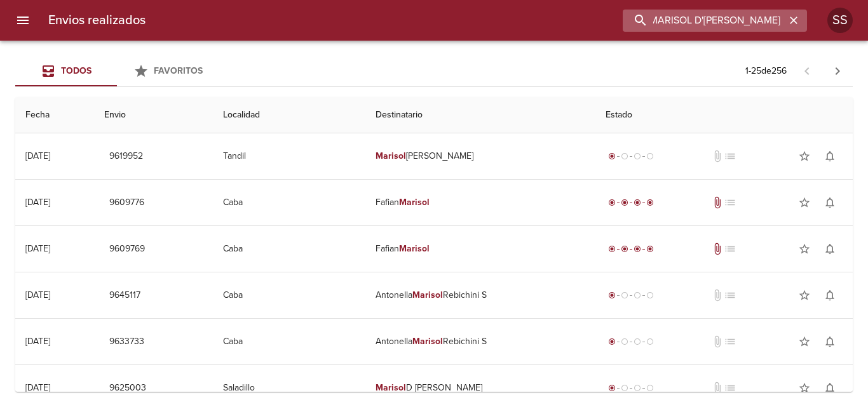  What do you see at coordinates (127, 249) in the screenshot?
I see `span: 9609769` at bounding box center [127, 249].